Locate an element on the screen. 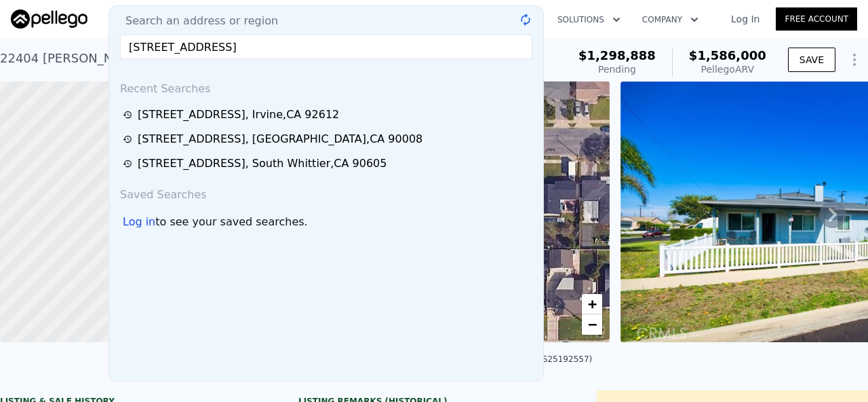  button: Show Options is located at coordinates (855, 60).